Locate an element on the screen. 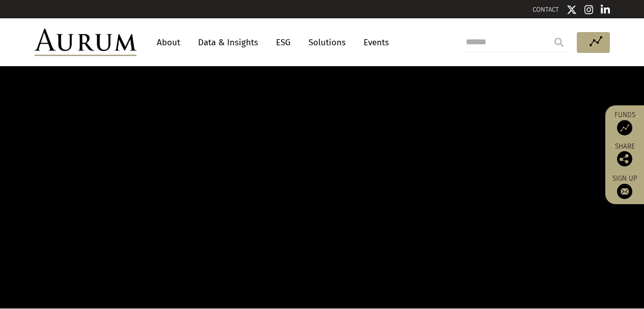  img: Access Funds is located at coordinates (625, 128).